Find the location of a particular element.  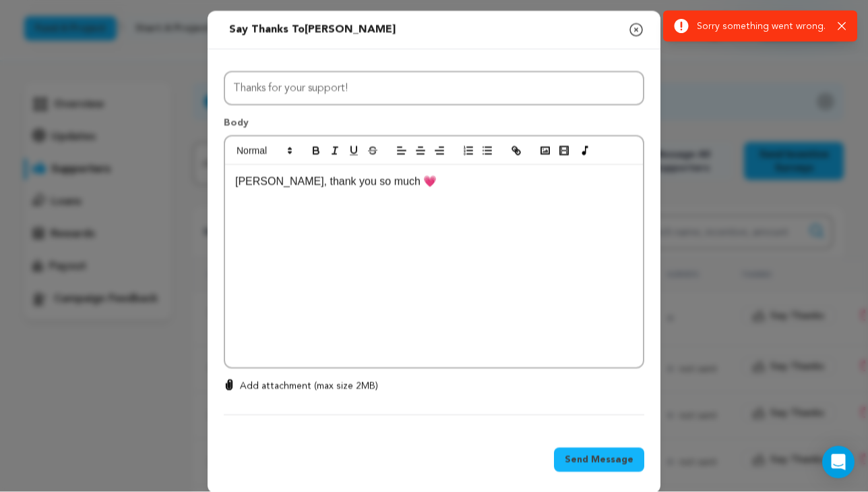

input: Subject is located at coordinates (434, 87).